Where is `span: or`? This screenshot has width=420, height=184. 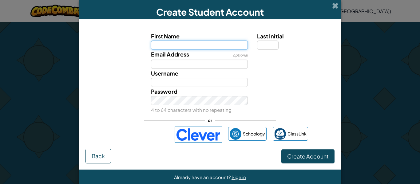
span: or is located at coordinates (210, 120).